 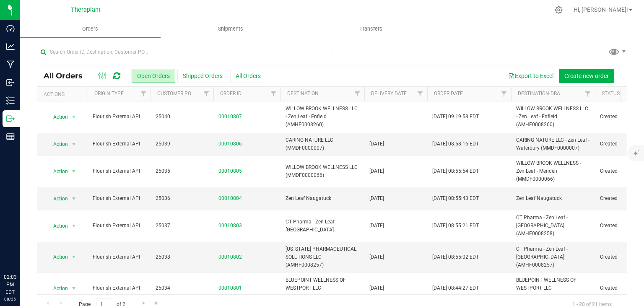 I want to click on a: Status, so click(x=610, y=93).